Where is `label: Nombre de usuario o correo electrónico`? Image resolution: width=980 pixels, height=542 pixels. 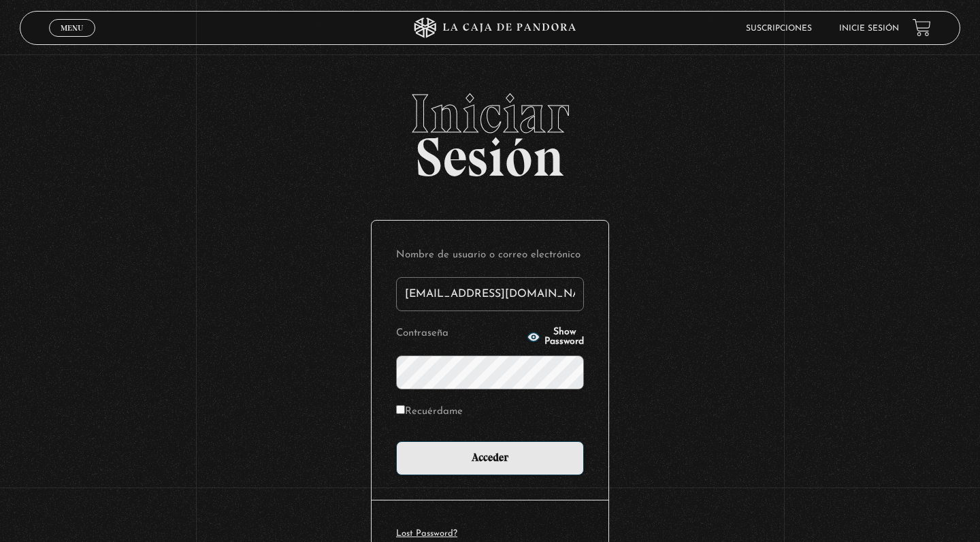
label: Nombre de usuario o correo electrónico is located at coordinates (490, 255).